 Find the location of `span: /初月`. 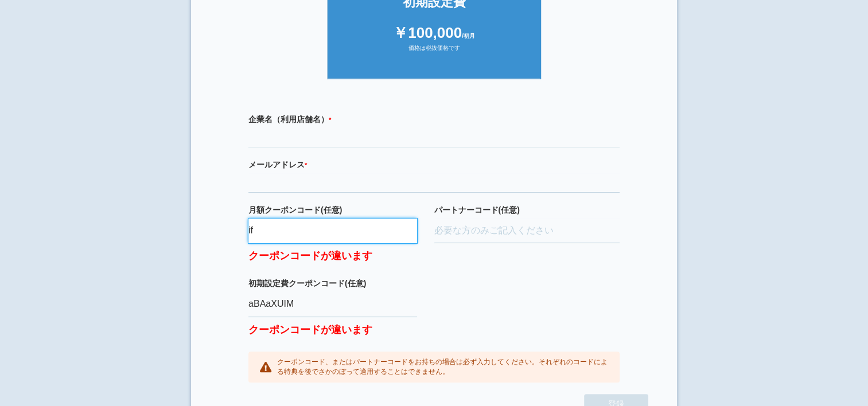

span: /初月 is located at coordinates (468, 36).